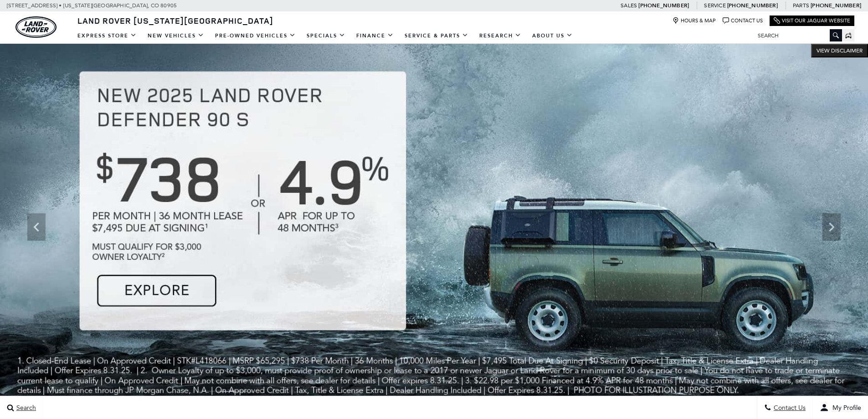 This screenshot has height=419, width=868. Describe the element at coordinates (839, 50) in the screenshot. I see `button: VIEW DISCLAIMER` at that location.